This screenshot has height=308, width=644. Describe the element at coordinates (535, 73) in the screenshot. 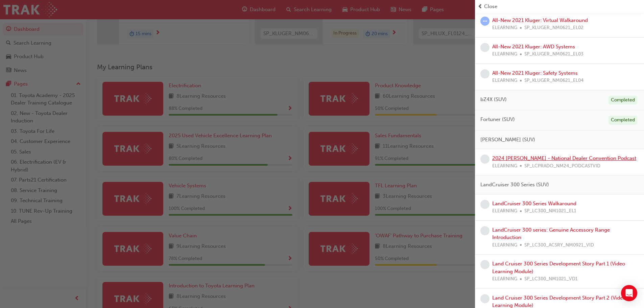

I see `a: All-New 2021 Kluger: Safety Systems` at that location.